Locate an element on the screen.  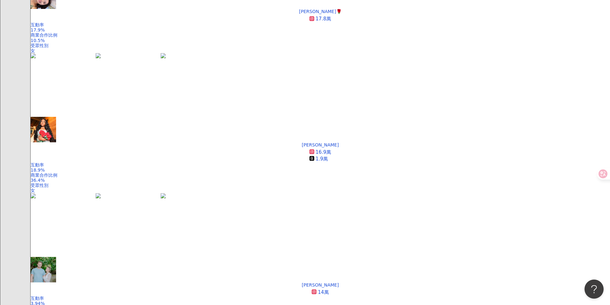
div: 18.9% is located at coordinates (320, 170).